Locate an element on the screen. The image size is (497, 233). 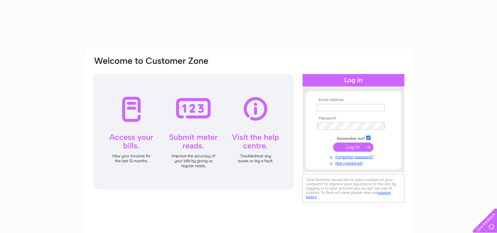
div: Clear Business would like to place cookies on your computer to improve your experience of the sit... is located at coordinates (354, 188).